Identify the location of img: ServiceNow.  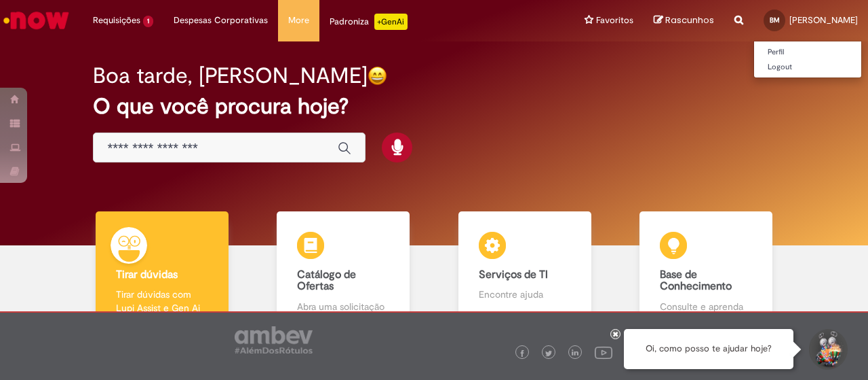
(36, 21).